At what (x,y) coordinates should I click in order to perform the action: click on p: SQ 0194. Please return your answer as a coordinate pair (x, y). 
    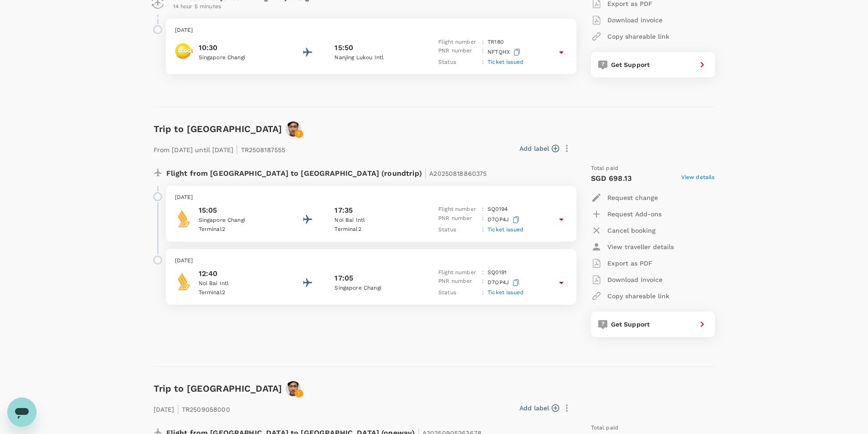
    Looking at the image, I should click on (498, 209).